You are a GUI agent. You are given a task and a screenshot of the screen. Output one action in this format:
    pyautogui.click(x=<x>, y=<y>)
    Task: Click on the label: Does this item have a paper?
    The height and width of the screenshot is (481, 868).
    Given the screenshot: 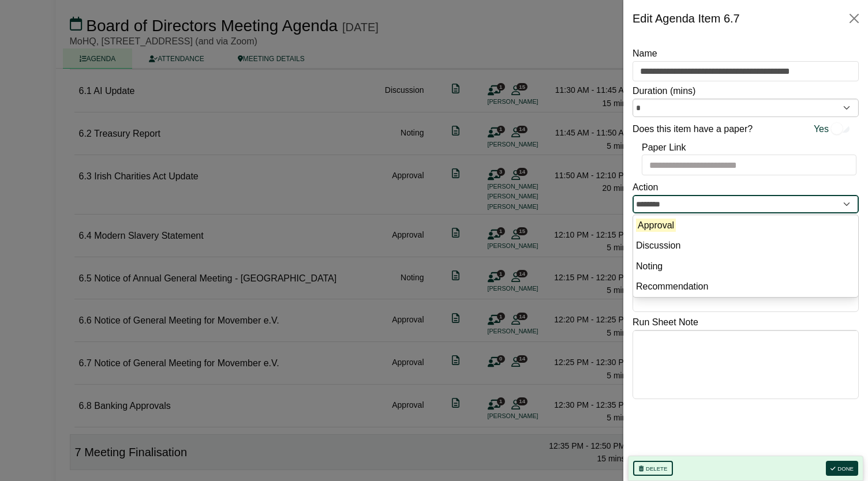 What is the action you would take?
    pyautogui.click(x=693, y=129)
    